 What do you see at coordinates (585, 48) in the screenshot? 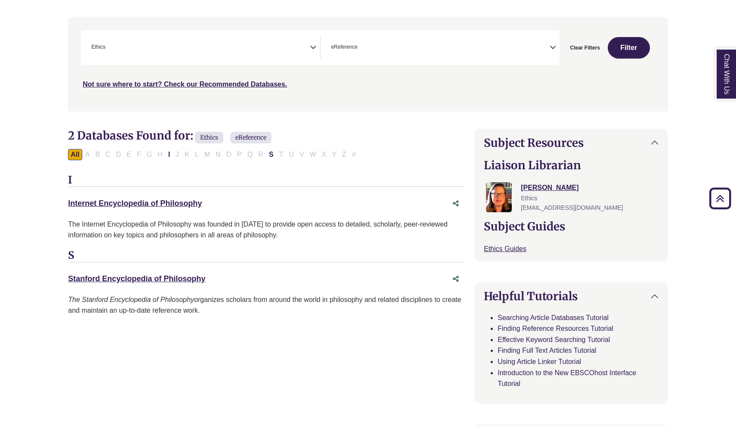
I see `button: Clear Filters` at bounding box center [585, 48].